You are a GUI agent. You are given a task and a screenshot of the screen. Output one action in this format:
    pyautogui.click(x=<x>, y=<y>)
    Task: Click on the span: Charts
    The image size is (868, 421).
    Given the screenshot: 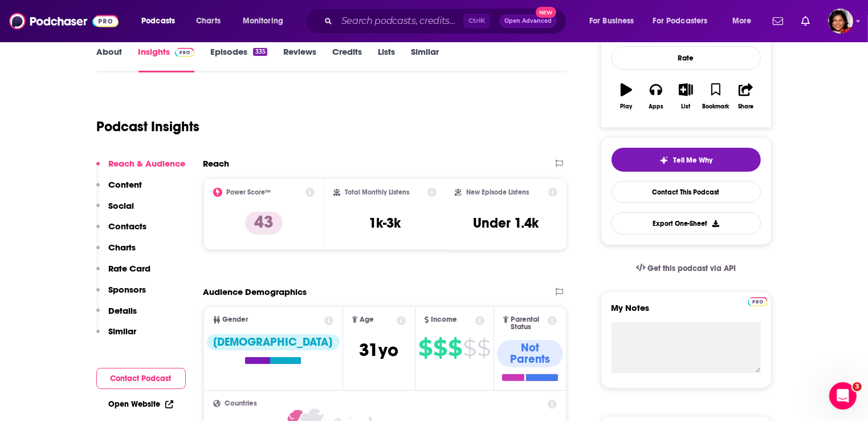 What is the action you would take?
    pyautogui.click(x=208, y=21)
    